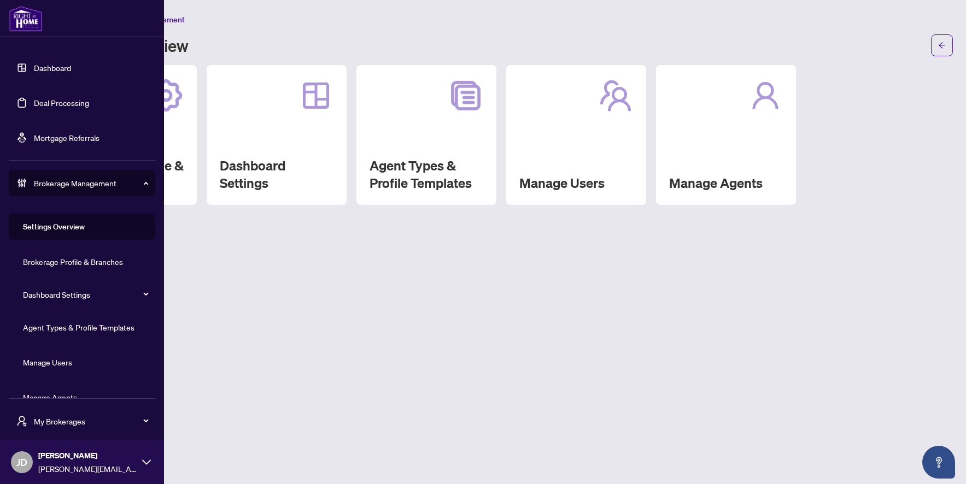 Image resolution: width=966 pixels, height=484 pixels. Describe the element at coordinates (79, 327) in the screenshot. I see `a: Agent Types & Profile Templates` at that location.